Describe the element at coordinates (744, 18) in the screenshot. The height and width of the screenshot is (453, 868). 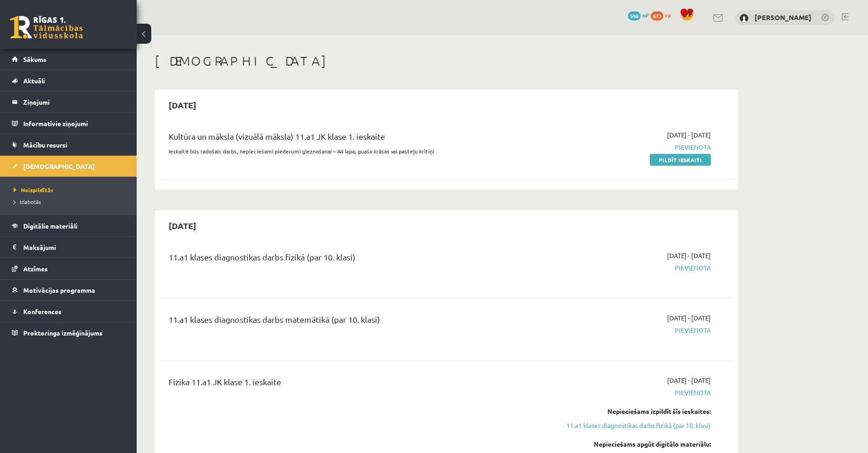
I see `img: Kate Buliņa` at that location.